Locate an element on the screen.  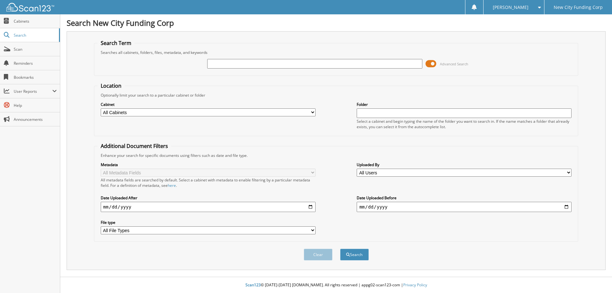
label: File type is located at coordinates (208, 222).